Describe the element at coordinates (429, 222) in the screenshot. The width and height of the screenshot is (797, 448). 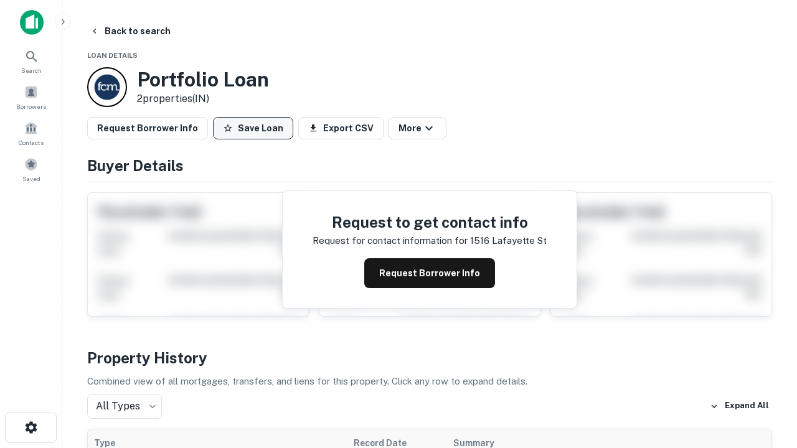
I see `h4: Request to get contact info` at that location.